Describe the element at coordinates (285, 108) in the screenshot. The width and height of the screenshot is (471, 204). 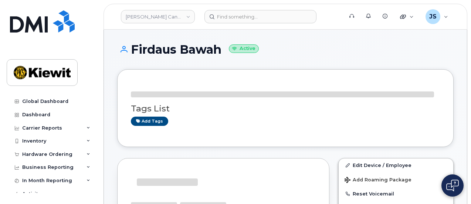
I see `h3: Tags List` at that location.